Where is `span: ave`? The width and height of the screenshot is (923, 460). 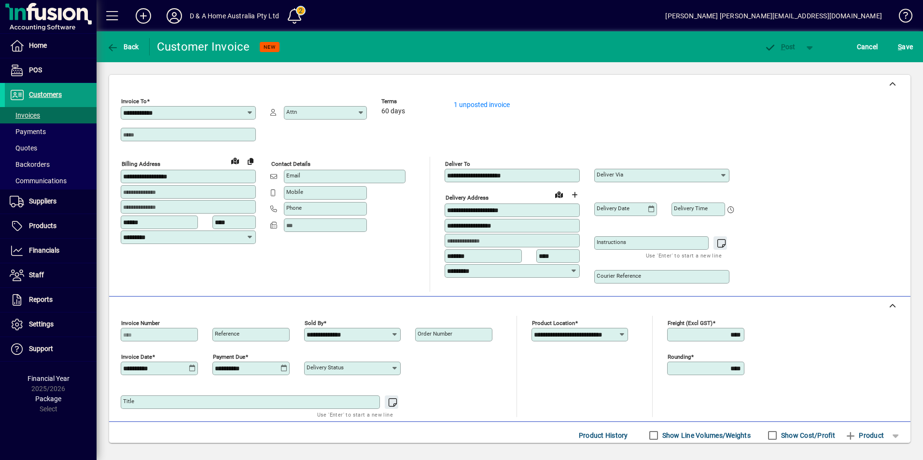 span: ave is located at coordinates (905, 47).